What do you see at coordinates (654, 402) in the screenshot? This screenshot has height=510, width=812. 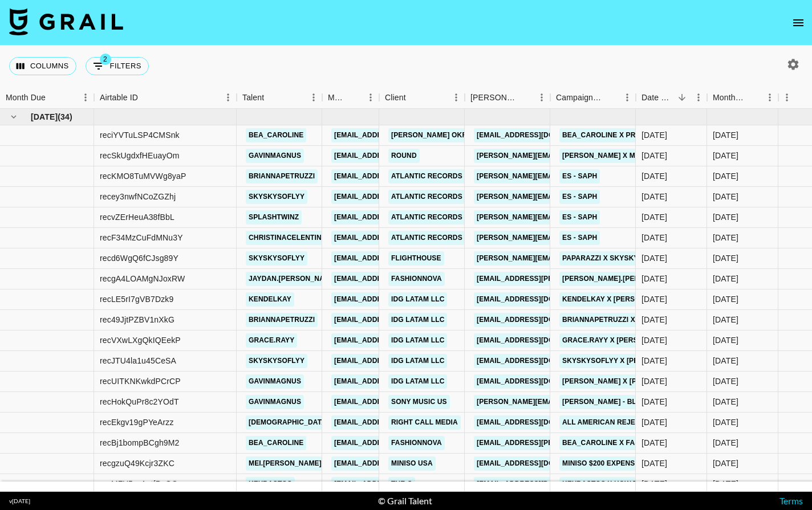 I see `div: 5/14/2025` at bounding box center [654, 402].